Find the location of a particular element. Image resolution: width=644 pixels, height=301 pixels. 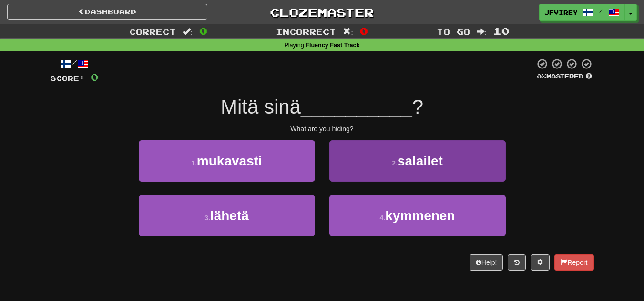

button: Help! is located at coordinates (486, 263).